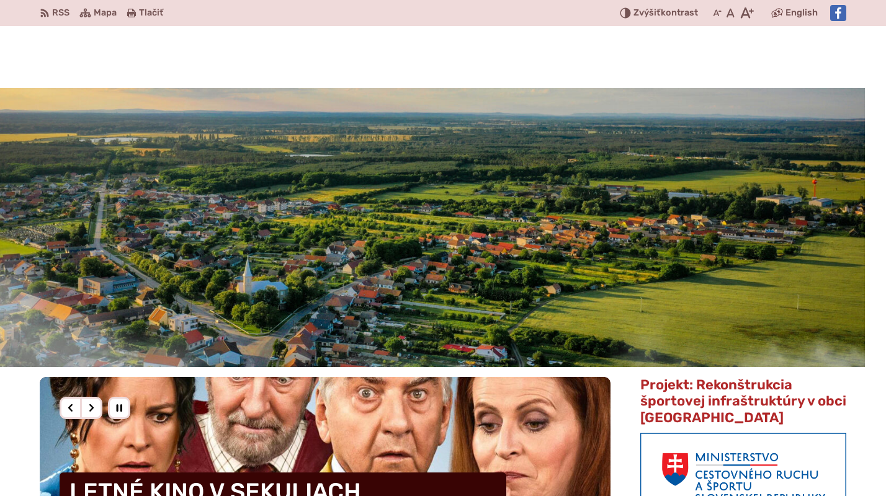 The image size is (886, 496). I want to click on span: kontrast, so click(665, 13).